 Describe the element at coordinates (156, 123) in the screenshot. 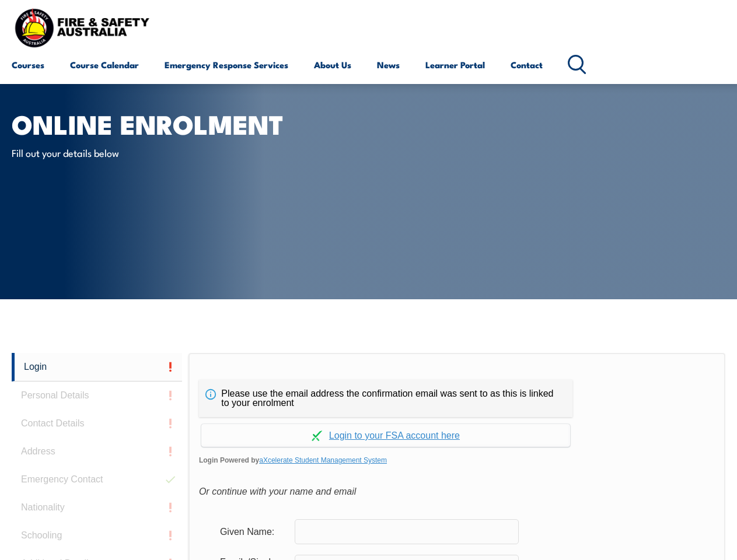

I see `h1: Online Enrolment` at that location.